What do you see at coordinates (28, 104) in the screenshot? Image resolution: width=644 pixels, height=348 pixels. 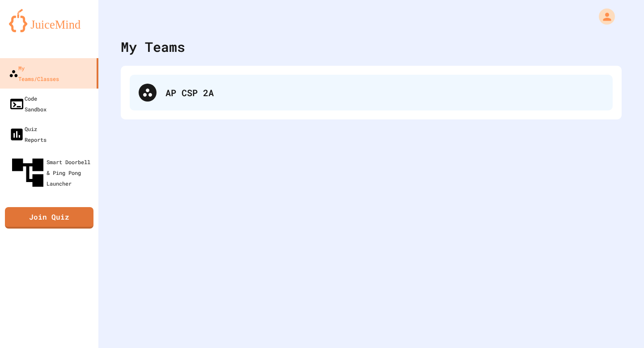 I see `div: Code Sandbox` at bounding box center [28, 104].